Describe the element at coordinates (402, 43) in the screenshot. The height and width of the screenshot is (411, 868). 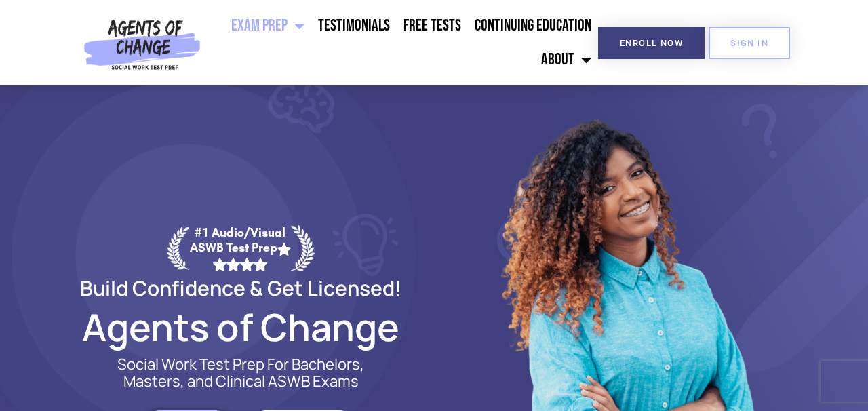
I see `nav: Menu` at that location.